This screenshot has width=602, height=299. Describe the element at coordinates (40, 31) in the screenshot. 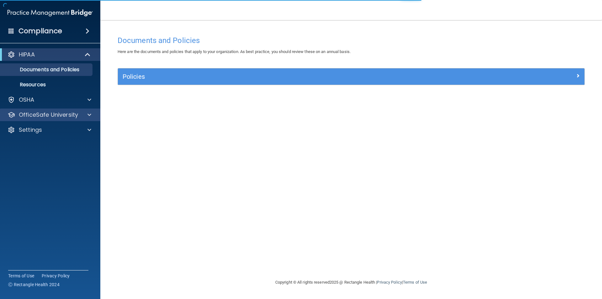

I see `h4: Compliance` at that location.